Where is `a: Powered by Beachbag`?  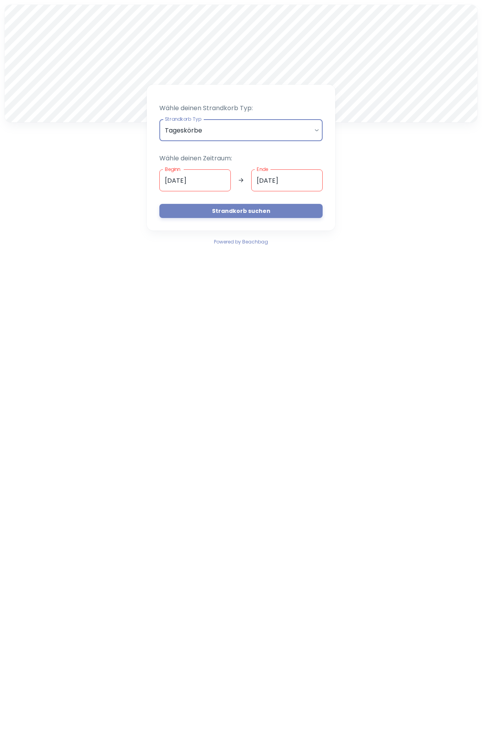
a: Powered by Beachbag is located at coordinates (241, 242).